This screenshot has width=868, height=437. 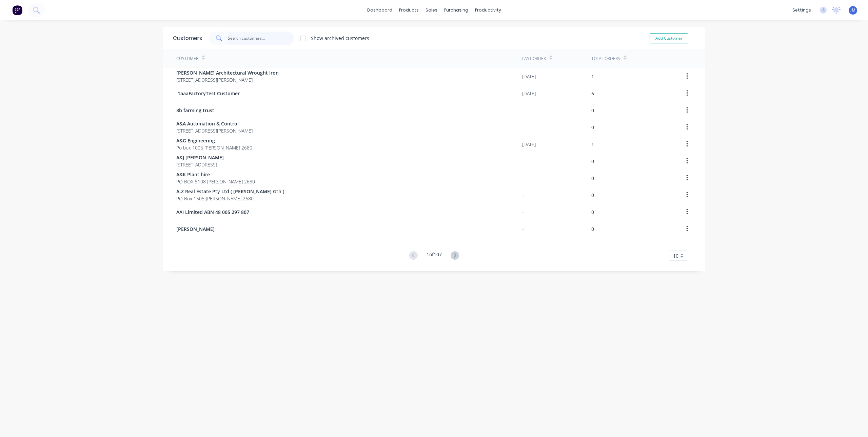 What do you see at coordinates (801, 10) in the screenshot?
I see `div: settings` at bounding box center [801, 10].